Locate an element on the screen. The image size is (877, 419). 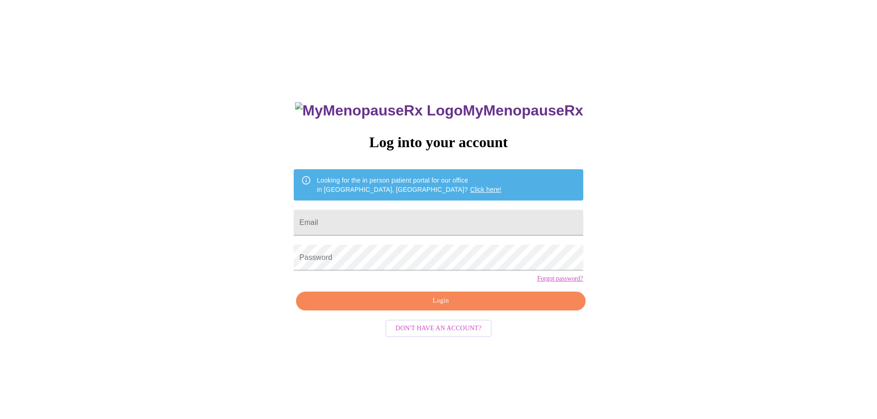
img: MyMenopauseRx Logo is located at coordinates (379, 111).